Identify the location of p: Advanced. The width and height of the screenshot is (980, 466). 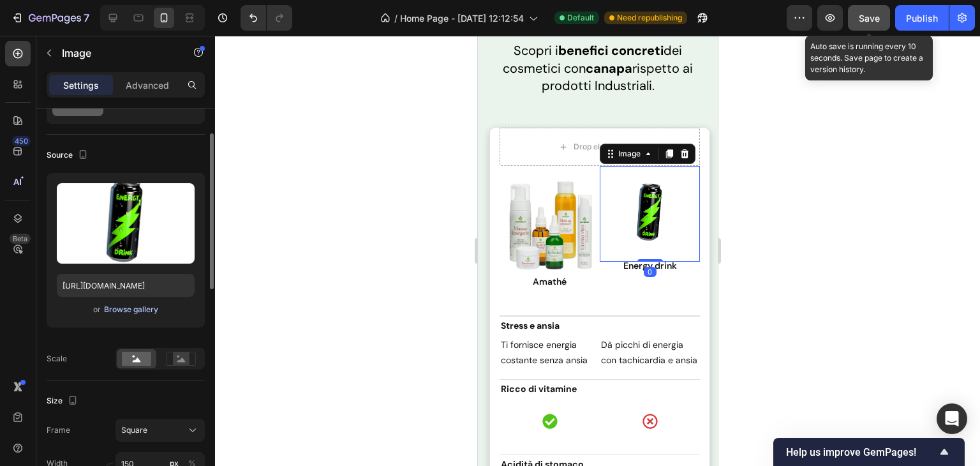
(147, 84).